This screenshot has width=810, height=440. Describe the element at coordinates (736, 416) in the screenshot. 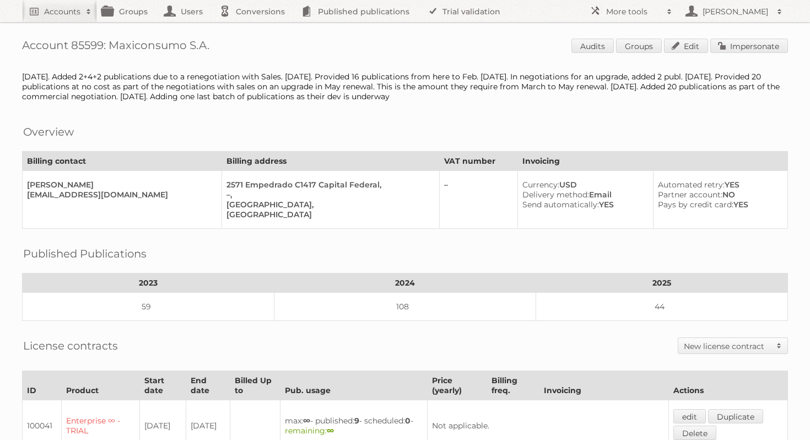

I see `a: Duplicate` at that location.